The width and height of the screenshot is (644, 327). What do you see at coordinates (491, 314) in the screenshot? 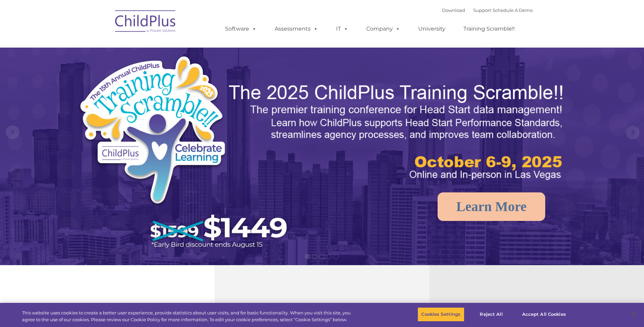
I see `button: Reject All` at bounding box center [491, 314].